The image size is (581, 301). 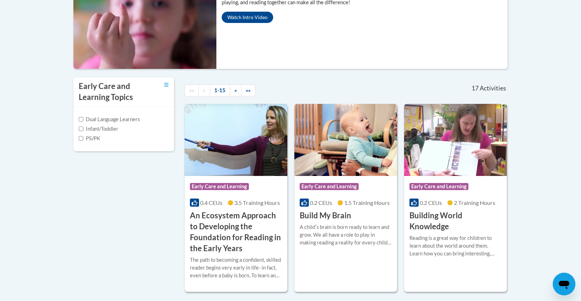 I want to click on button: Watch Intro Video, so click(x=248, y=17).